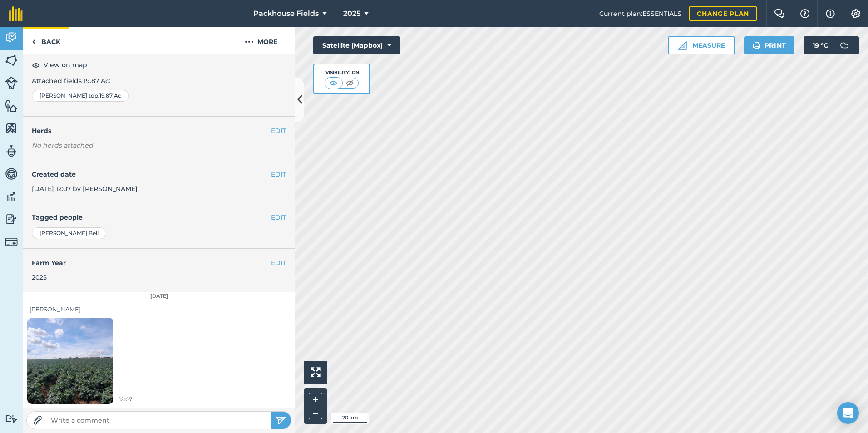  What do you see at coordinates (65, 65) in the screenshot?
I see `span: View on map` at bounding box center [65, 65].